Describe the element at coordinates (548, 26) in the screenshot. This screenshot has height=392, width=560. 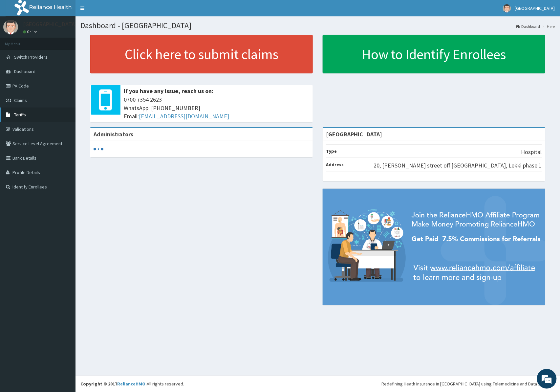
I see `li: Here` at that location.